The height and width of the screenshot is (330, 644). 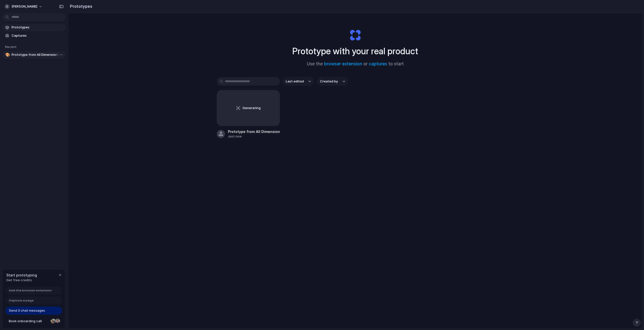 What do you see at coordinates (254, 137) in the screenshot?
I see `div: Just now` at bounding box center [254, 137].